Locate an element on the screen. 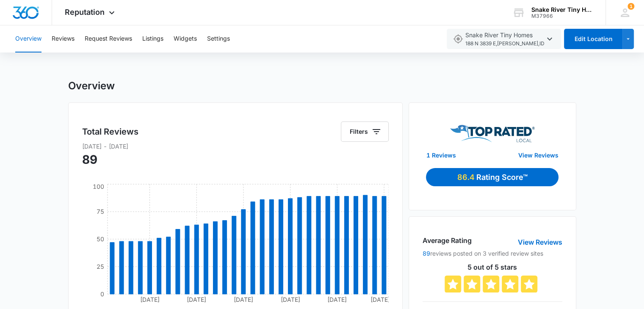 The image size is (644, 309). tspan: 0 is located at coordinates (102, 294).